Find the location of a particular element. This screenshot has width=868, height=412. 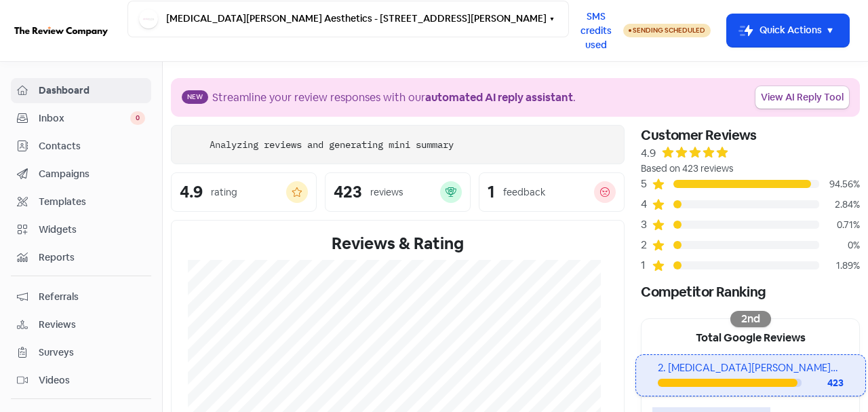

div: Reviews & Rating is located at coordinates (397, 244).